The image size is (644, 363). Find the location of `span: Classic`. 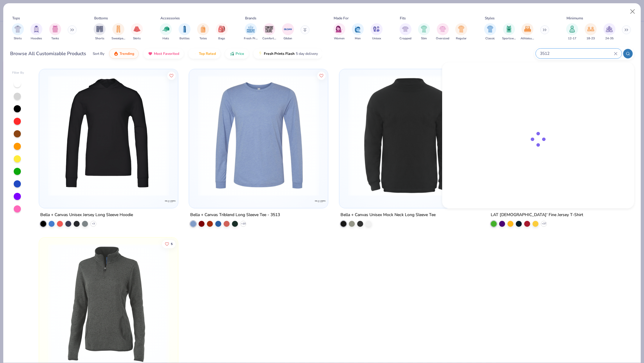

span: Classic is located at coordinates (490, 39).